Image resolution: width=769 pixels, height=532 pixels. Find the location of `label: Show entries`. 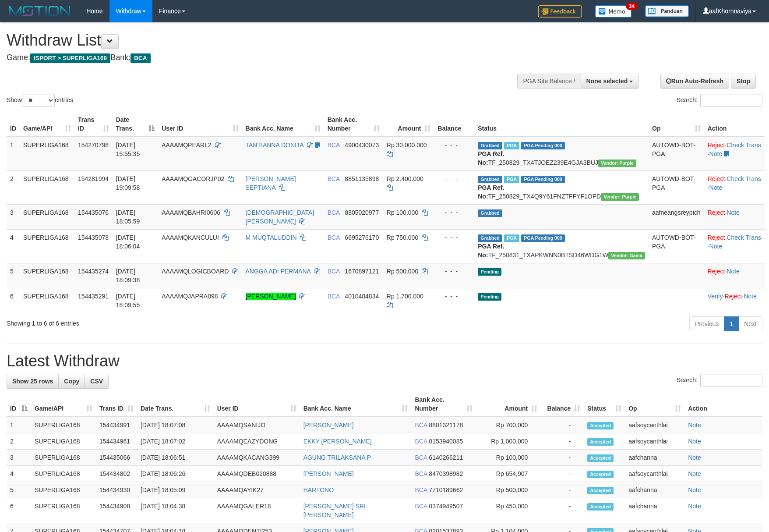

label: Show entries is located at coordinates (40, 100).